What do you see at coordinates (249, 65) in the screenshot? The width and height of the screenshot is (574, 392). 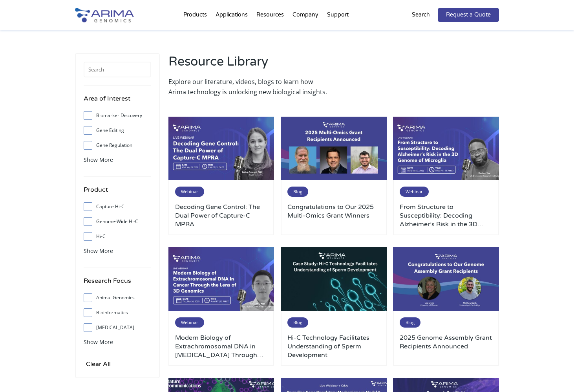 I see `h2: Resource Library` at bounding box center [249, 65].